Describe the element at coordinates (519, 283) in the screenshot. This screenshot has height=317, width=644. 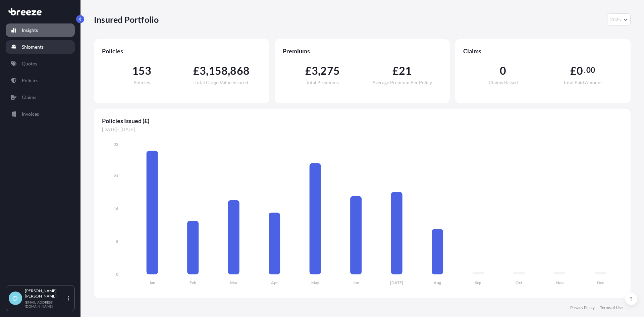
I see `tspan: Oct` at that location.